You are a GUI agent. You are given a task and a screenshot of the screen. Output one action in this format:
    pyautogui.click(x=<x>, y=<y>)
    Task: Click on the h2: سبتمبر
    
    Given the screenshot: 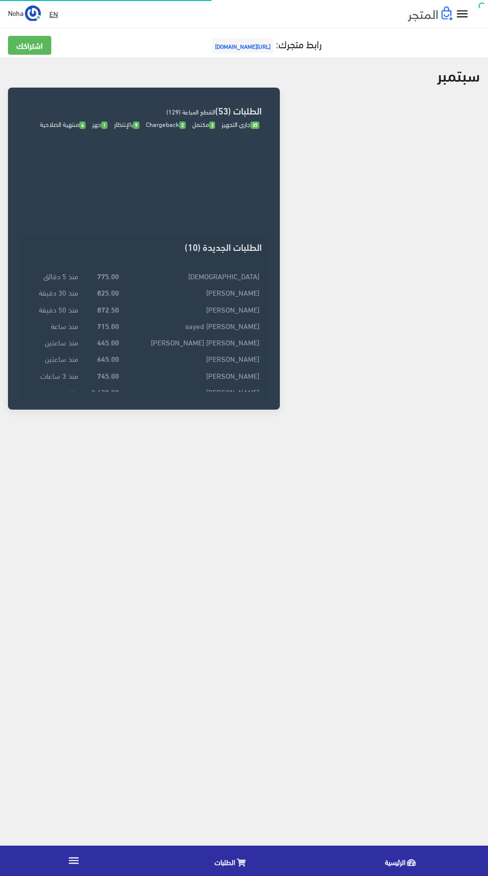 What is the action you would take?
    pyautogui.click(x=458, y=74)
    